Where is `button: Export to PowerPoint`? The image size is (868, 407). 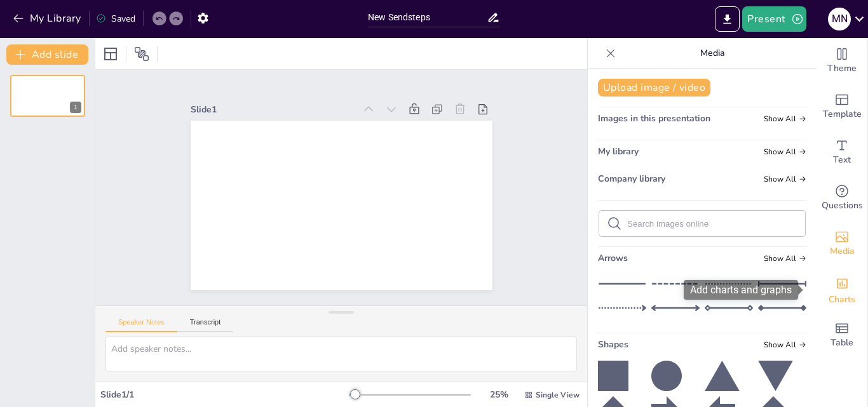 button: Export to PowerPoint is located at coordinates (727, 19).